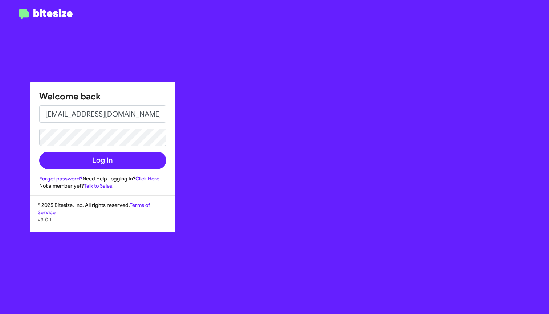 The height and width of the screenshot is (314, 549). I want to click on a: Click Here!, so click(148, 179).